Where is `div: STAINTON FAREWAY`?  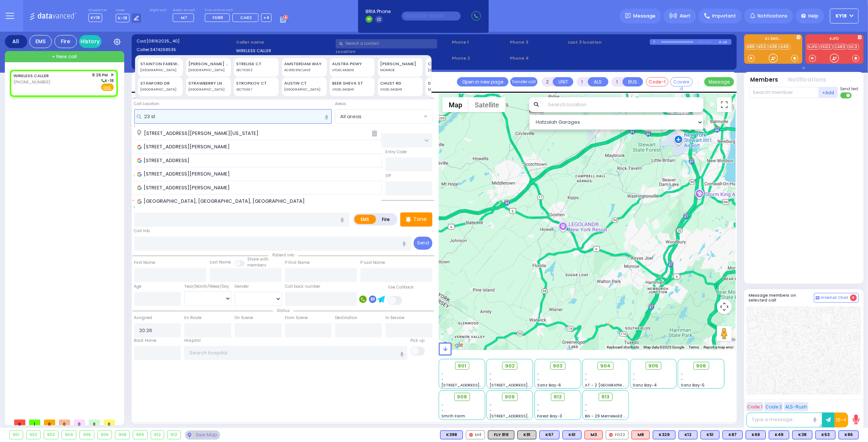 div: STAINTON FAREWAY is located at coordinates (160, 64).